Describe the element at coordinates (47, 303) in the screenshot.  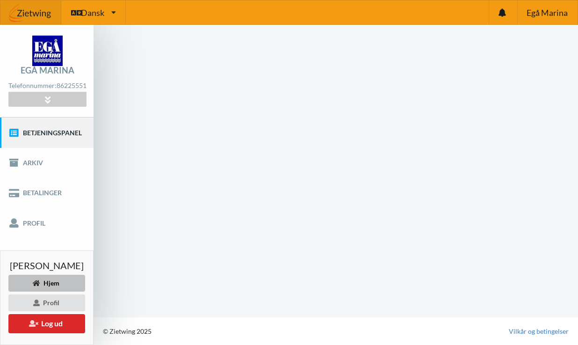
I see `div: Profil` at that location.